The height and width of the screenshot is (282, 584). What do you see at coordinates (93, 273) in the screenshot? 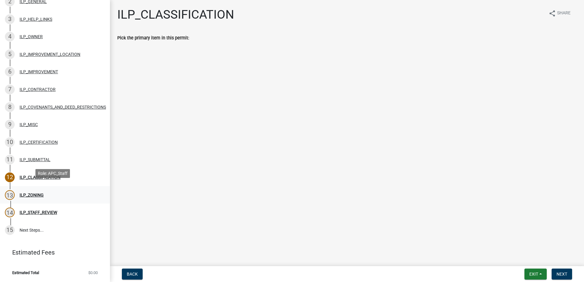
I see `span: $0.00` at bounding box center [93, 273].